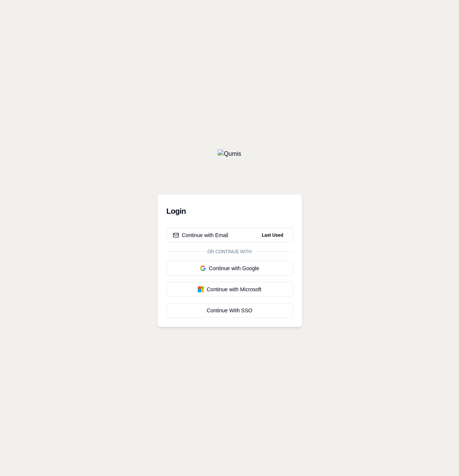 This screenshot has height=476, width=459. What do you see at coordinates (272, 235) in the screenshot?
I see `span: Last Used` at bounding box center [272, 235].